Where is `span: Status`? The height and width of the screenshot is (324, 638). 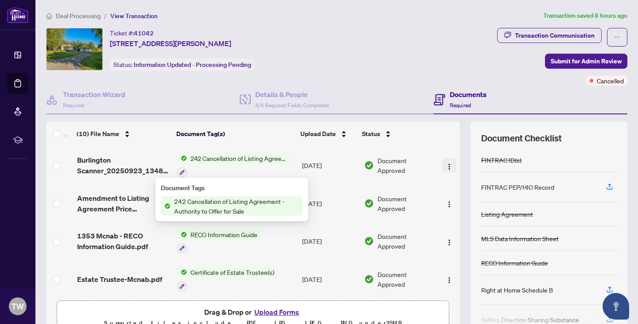
span: Status is located at coordinates (371, 134).